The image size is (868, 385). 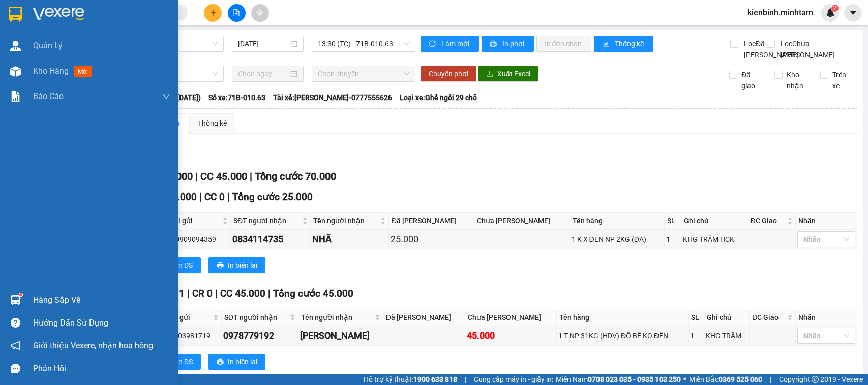 I want to click on button: printerIn phơi, so click(x=507, y=43).